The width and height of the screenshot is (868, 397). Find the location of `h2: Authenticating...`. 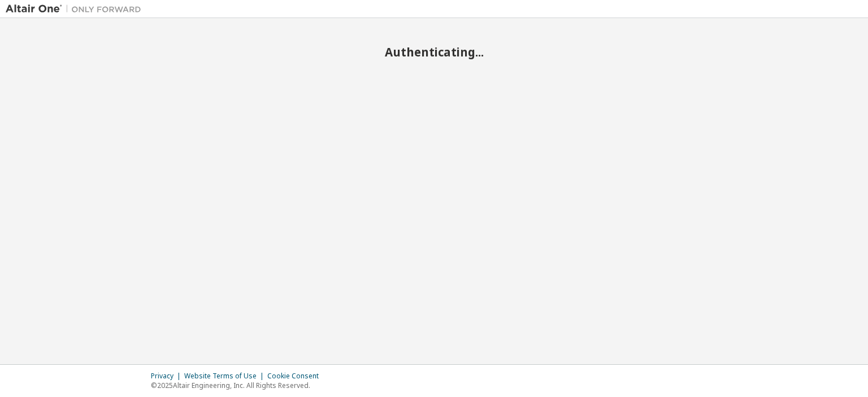

h2: Authenticating... is located at coordinates (434, 52).